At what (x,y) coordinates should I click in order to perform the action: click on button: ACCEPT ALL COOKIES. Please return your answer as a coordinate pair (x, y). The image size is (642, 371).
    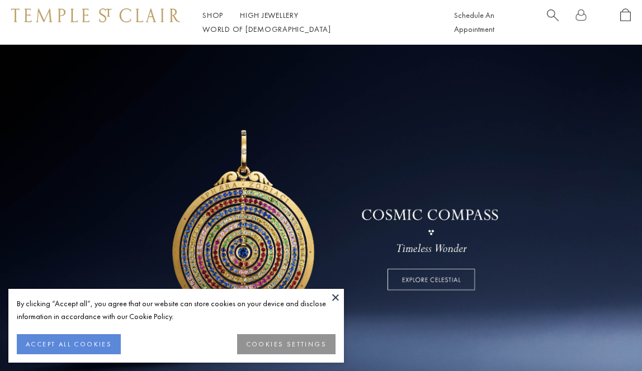
    Looking at the image, I should click on (69, 344).